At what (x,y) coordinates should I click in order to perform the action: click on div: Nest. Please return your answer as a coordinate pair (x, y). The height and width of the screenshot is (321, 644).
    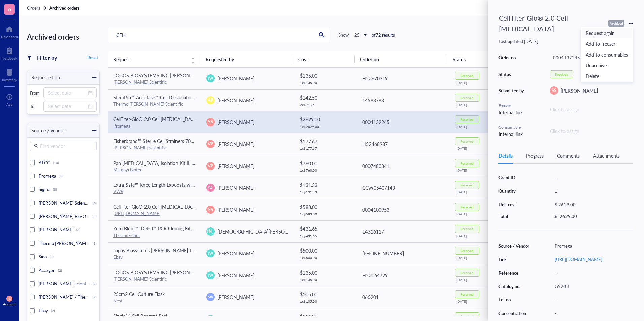
    Looking at the image, I should click on (154, 301).